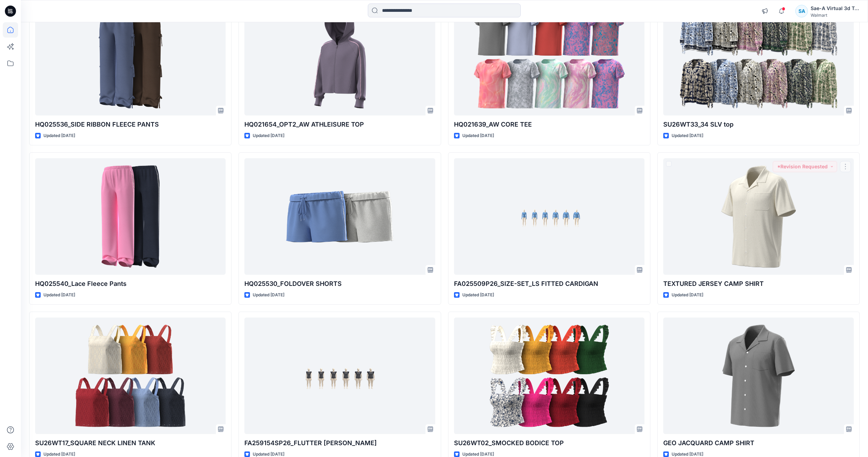 This screenshot has height=457, width=868. Describe the element at coordinates (340, 375) in the screenshot. I see `a: FA259154SP26_FLUTTER MIXY HENLEY` at that location.